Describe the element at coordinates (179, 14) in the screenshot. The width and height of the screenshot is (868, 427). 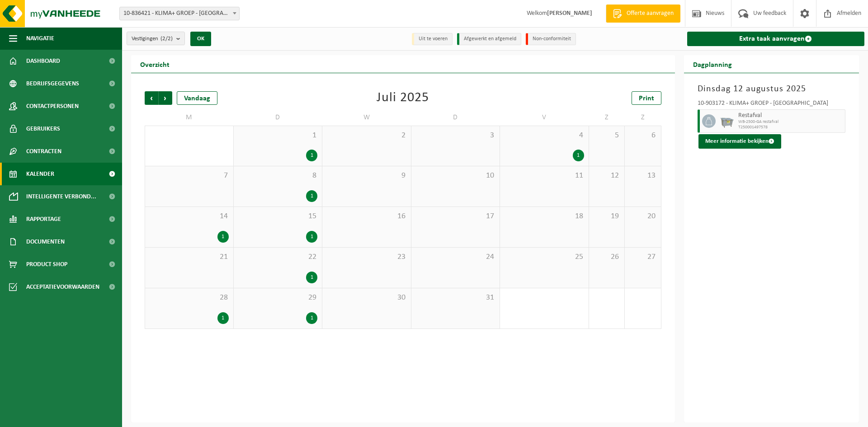
I see `span: 10-836421 - KLIMA+ GROEP - NAZARETH` at that location.